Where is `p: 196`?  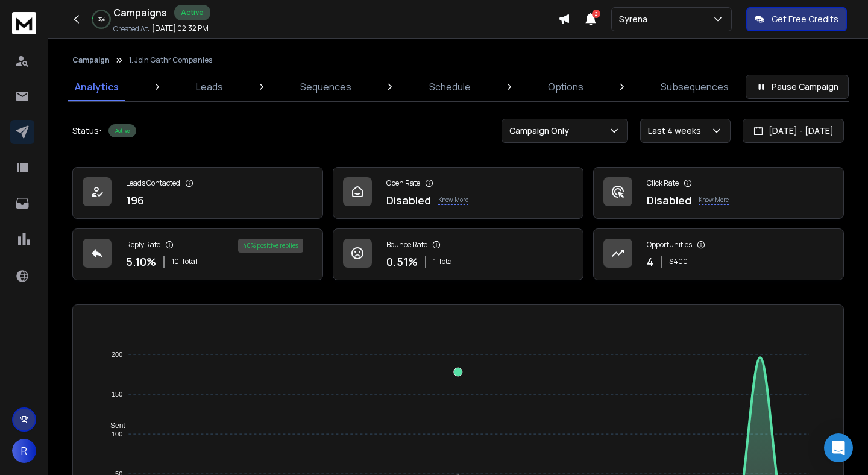
p: 196 is located at coordinates (135, 200).